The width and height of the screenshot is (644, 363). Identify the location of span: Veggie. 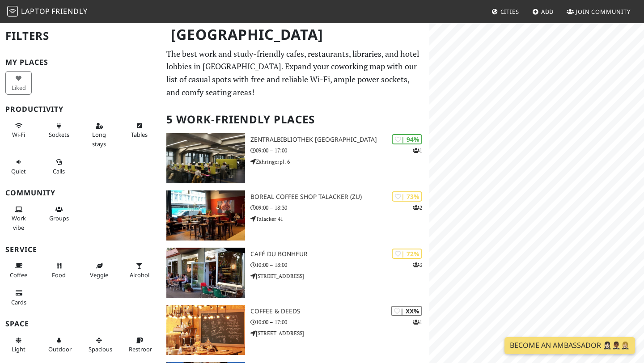
(99, 275).